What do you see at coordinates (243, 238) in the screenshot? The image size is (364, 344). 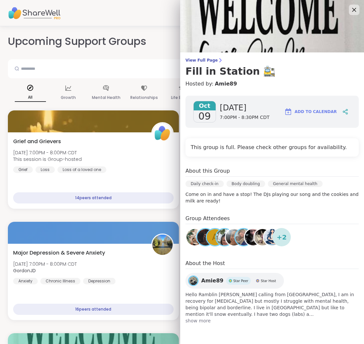 I see `a: BRandom502` at bounding box center [243, 238].